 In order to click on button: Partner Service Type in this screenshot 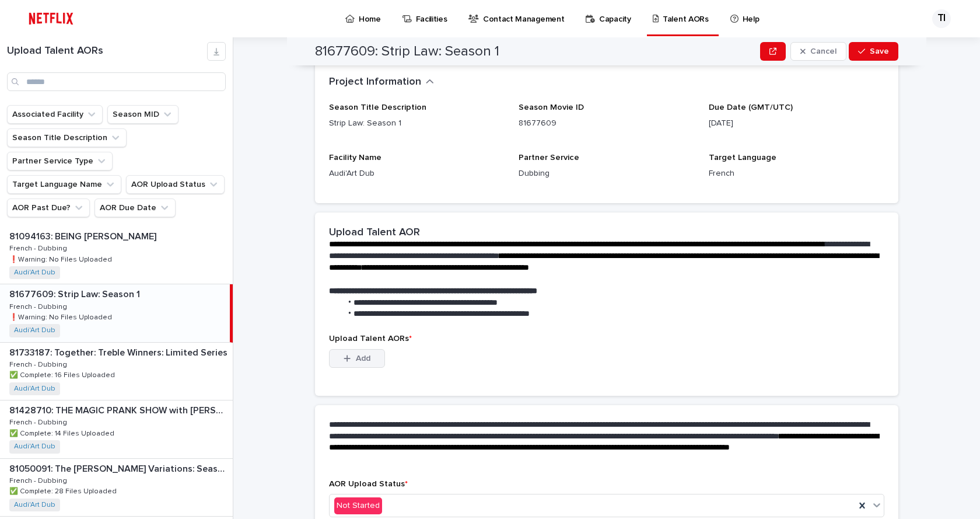, I will do `click(59, 161)`.